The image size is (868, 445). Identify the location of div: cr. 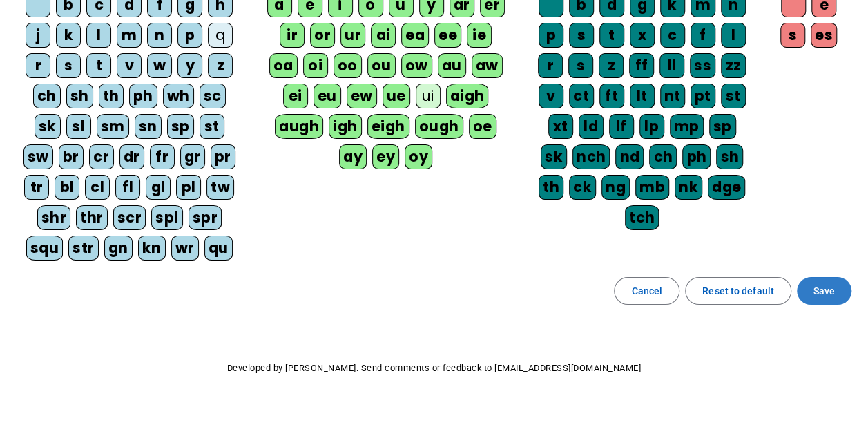
(102, 157).